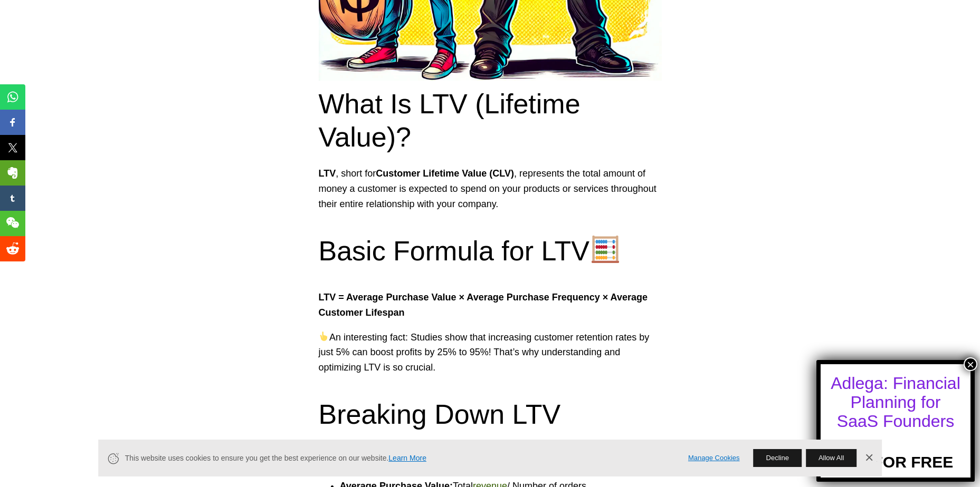 This screenshot has width=980, height=487. What do you see at coordinates (407, 458) in the screenshot?
I see `a: Learn More` at bounding box center [407, 458].